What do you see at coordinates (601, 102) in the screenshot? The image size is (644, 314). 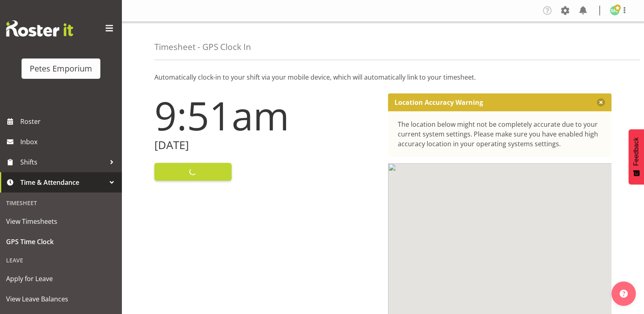 I see `button: Close message` at bounding box center [601, 102].